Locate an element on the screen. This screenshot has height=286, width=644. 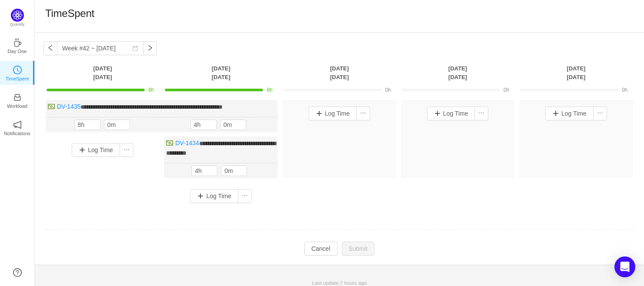
div: Open Intercom Messenger is located at coordinates (625, 267).